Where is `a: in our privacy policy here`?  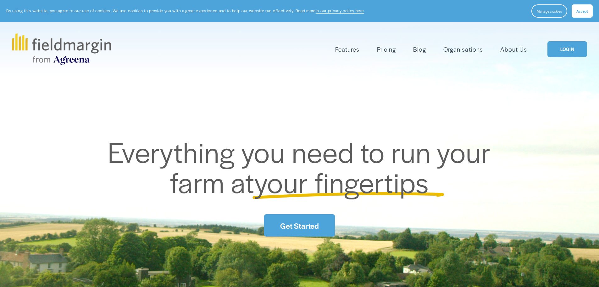 a: in our privacy policy here is located at coordinates (340, 11).